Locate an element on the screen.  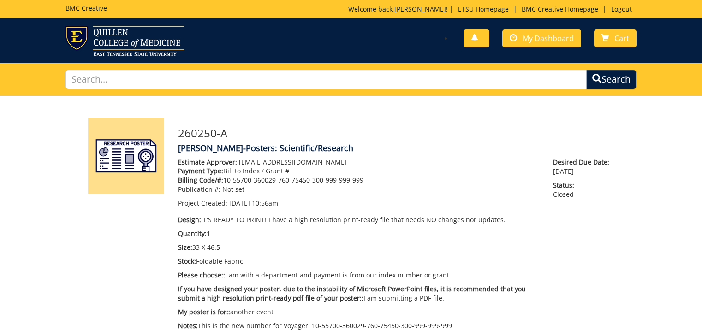
p: Foldable Fabric is located at coordinates (358, 262).